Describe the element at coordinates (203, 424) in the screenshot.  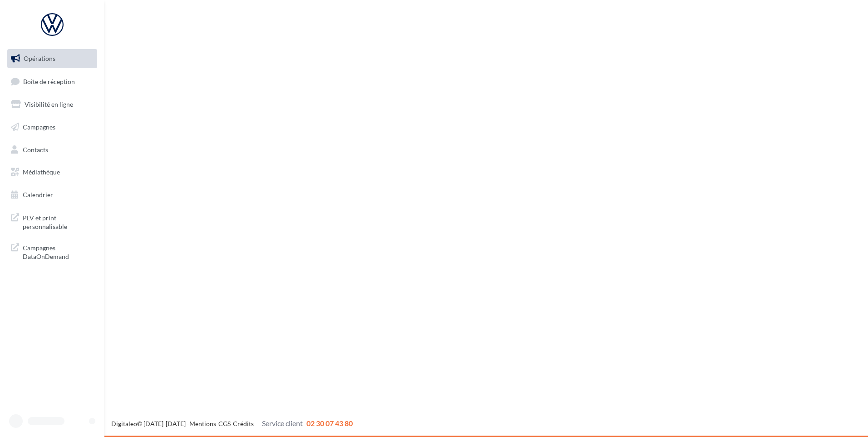
I see `a: Mentions` at that location.